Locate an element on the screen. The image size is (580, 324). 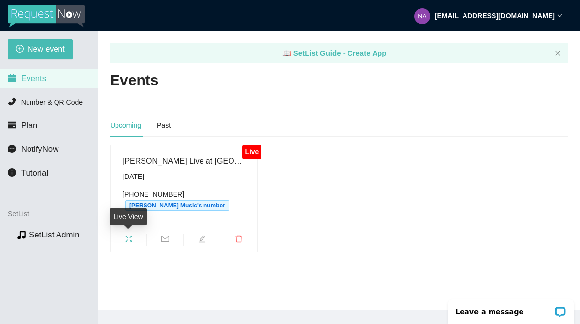
span: close is located at coordinates (558, 53).